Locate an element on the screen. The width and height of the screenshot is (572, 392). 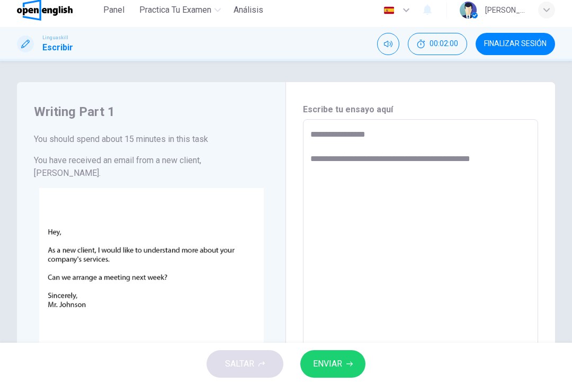
button: ENVIAR is located at coordinates (332, 371).